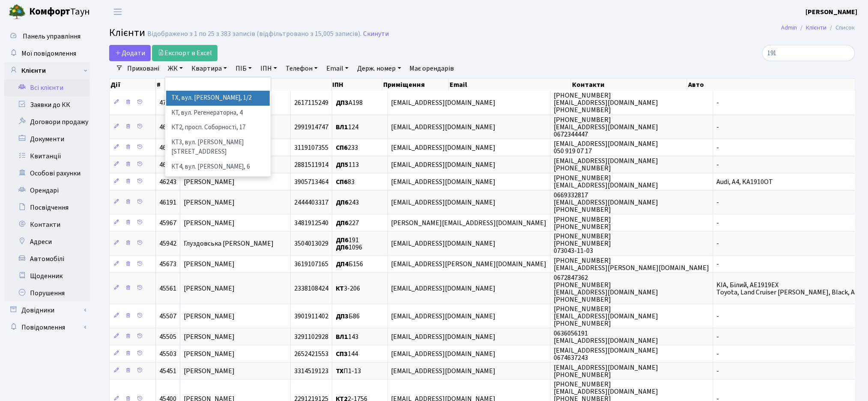  Describe the element at coordinates (47, 156) in the screenshot. I see `a: Квитанції` at that location.